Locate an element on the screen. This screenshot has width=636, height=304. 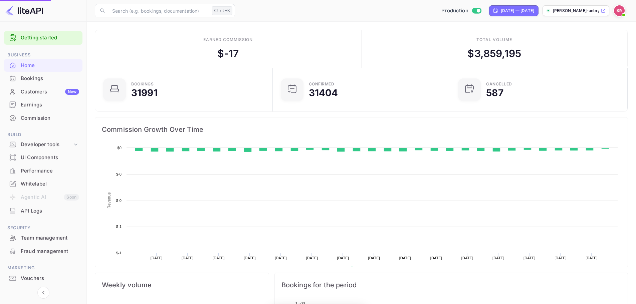
span: Marketing is located at coordinates (43, 268).